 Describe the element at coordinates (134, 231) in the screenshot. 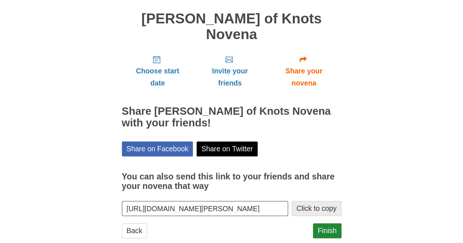

I see `a: Back` at that location.